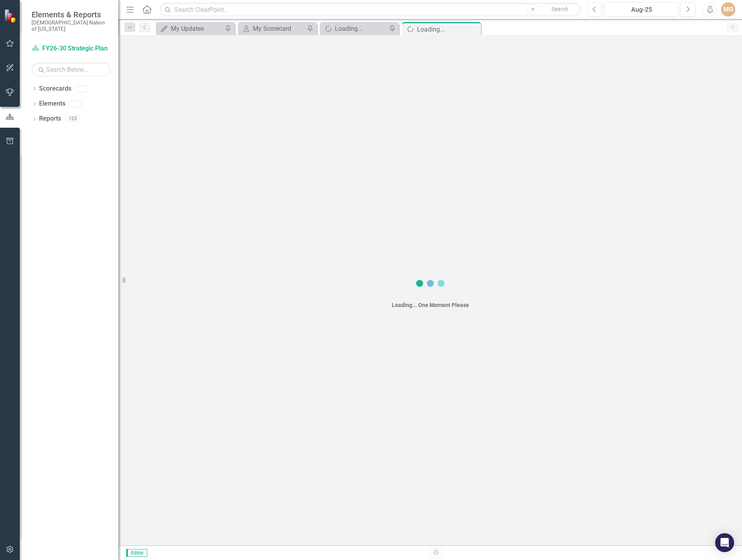  Describe the element at coordinates (10, 16) in the screenshot. I see `img: ClearPoint Strategy` at that location.